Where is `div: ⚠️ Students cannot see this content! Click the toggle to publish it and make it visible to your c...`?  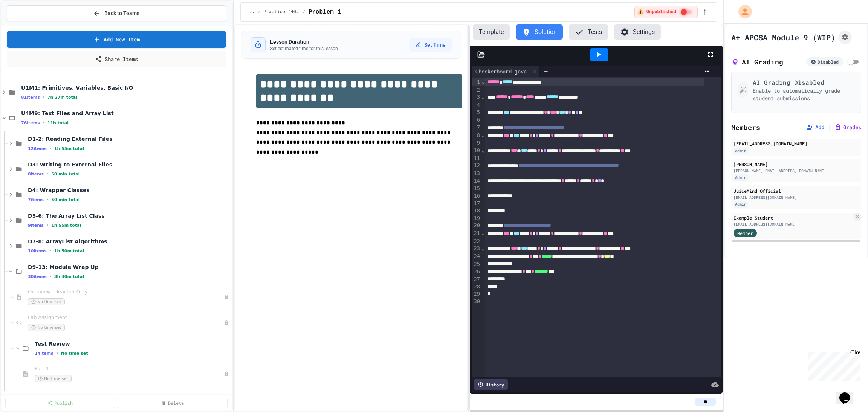
div: ⚠️ Students cannot see this content! Click the toggle to publish it and make it visible to your c... is located at coordinates (666, 12).